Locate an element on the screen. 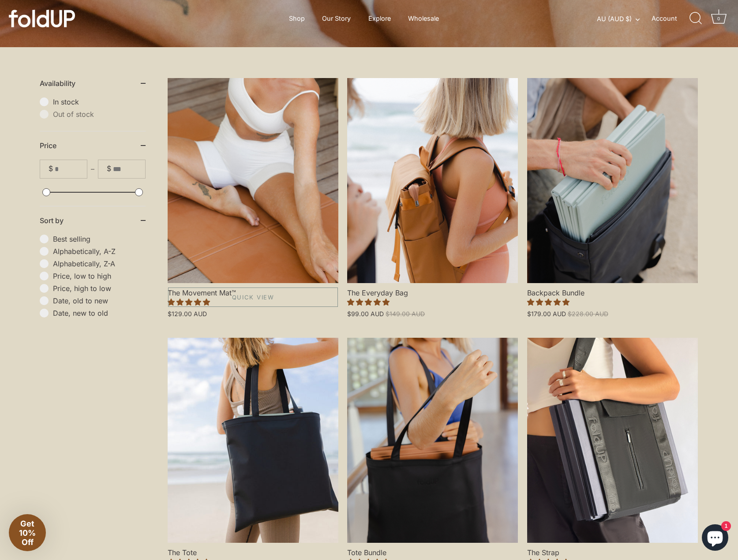  a: The Strap is located at coordinates (612, 440).